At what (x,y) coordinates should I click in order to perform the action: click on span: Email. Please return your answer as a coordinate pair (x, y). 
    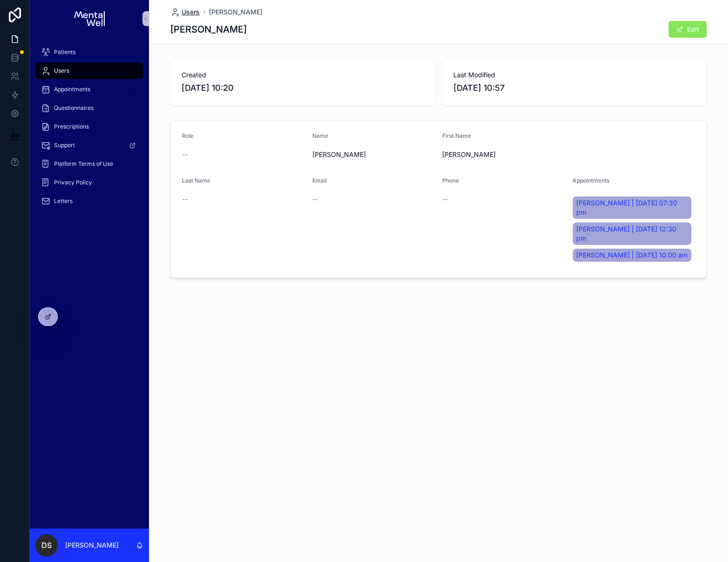
    Looking at the image, I should click on (319, 180).